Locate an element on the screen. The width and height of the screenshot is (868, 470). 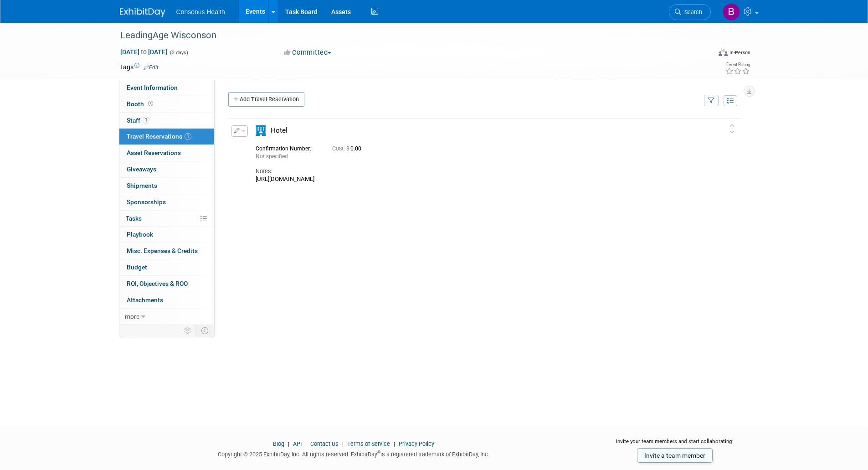
img: ExhibitDay is located at coordinates (143, 12).